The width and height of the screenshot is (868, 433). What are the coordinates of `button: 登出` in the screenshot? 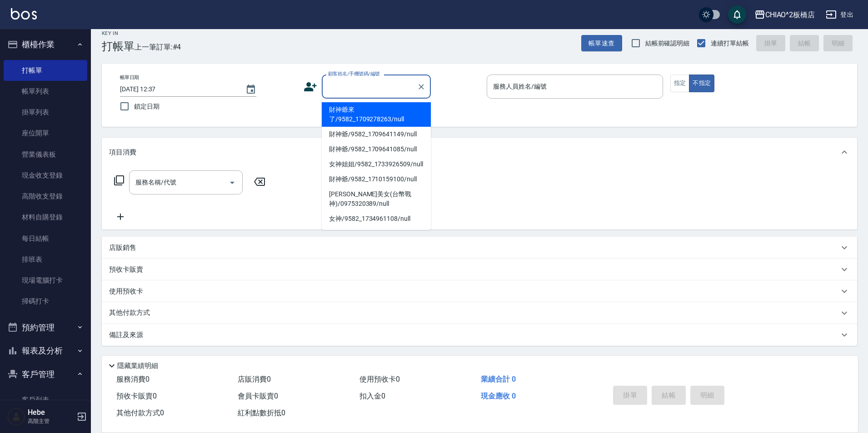 It's located at (839, 14).